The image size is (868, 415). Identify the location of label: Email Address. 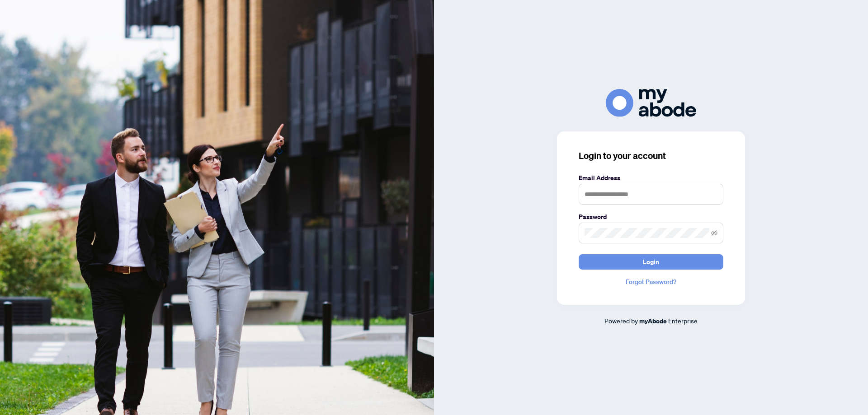
(651, 178).